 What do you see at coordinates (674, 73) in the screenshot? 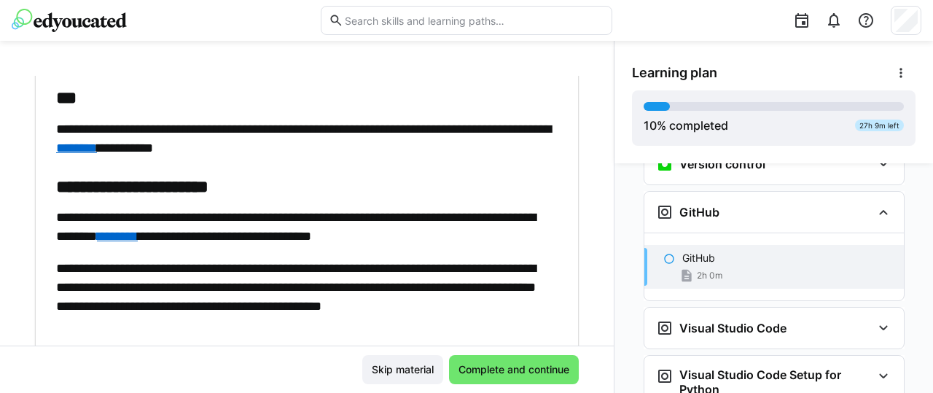
I see `span: Learning plan` at bounding box center [674, 73].